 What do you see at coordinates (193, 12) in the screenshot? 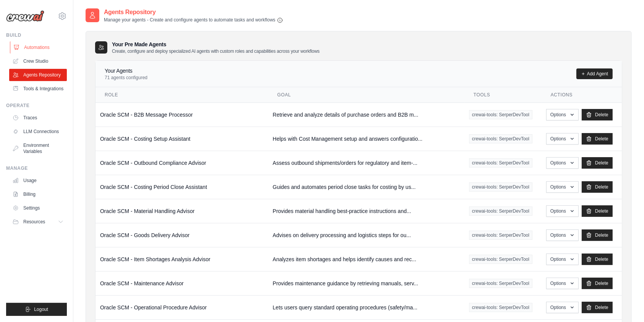
I see `h2: Agents Repository` at bounding box center [193, 12].